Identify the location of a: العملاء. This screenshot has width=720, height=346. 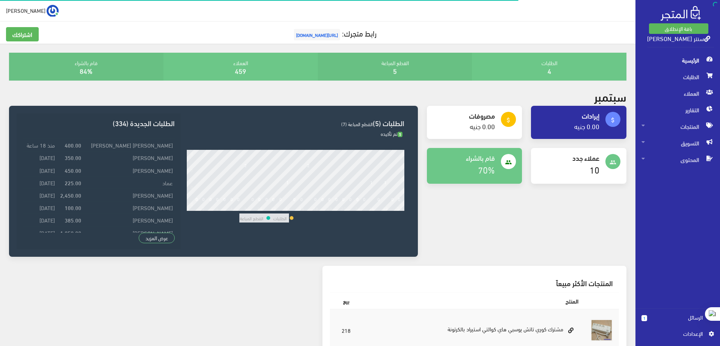
(678, 93).